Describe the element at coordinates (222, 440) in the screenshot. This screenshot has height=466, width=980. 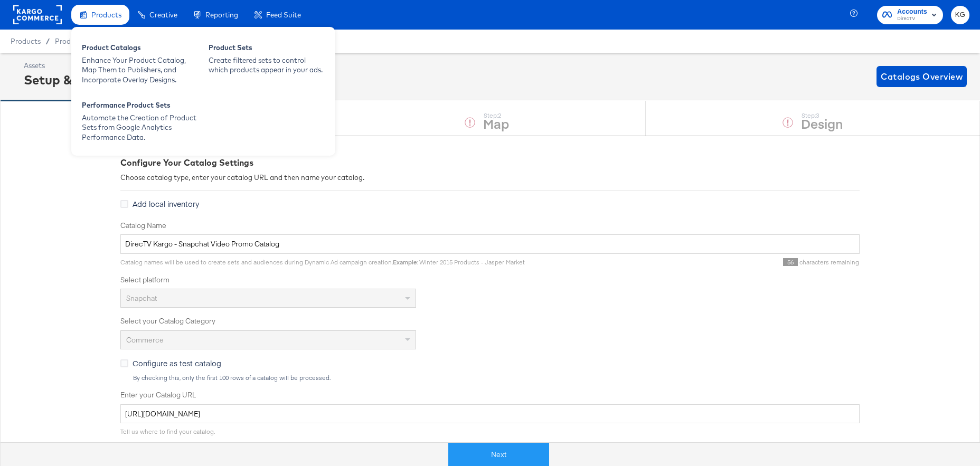
I see `span: Tell us where to find your catalog. : XML, comma, tab or pipe delimited files e.g. CSV, TSV.` at that location.